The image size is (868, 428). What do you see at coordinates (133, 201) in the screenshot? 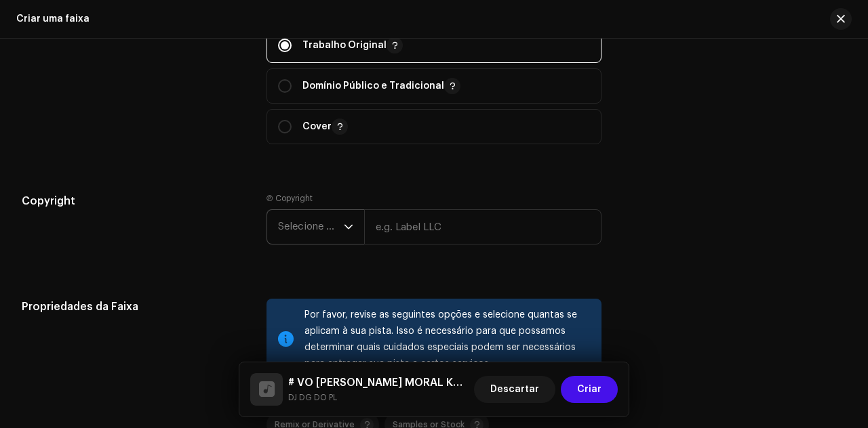
I see `h5: Copyright` at bounding box center [133, 201].